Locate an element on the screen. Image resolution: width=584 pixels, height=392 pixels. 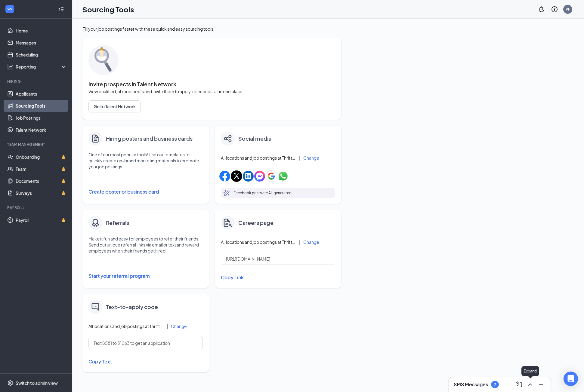
a: TeamCrown is located at coordinates (41, 169).